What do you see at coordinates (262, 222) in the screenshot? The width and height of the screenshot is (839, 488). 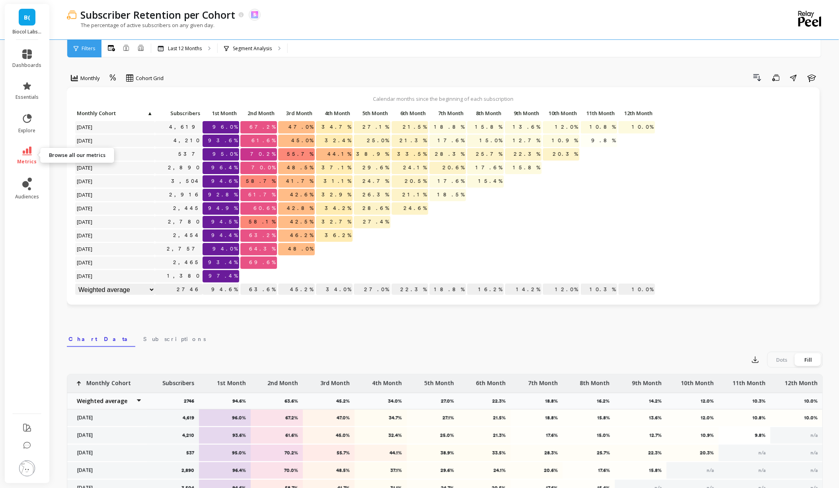 I see `span: 58.1%` at bounding box center [262, 222].